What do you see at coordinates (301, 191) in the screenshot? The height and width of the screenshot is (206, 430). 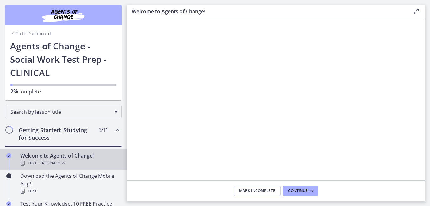 I see `button: Continue` at bounding box center [301, 191].